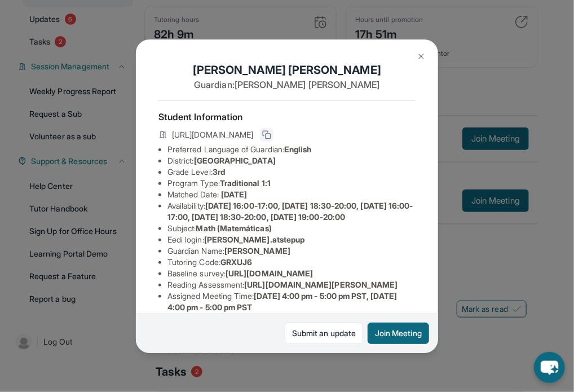  I want to click on li: Eedi login :, so click(292, 240).